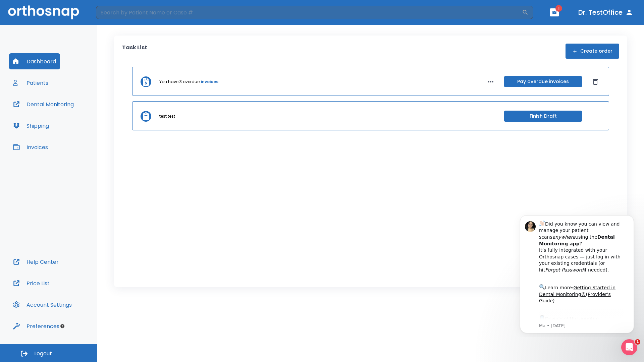 The image size is (644, 362). What do you see at coordinates (43, 353) in the screenshot?
I see `span: Logout` at bounding box center [43, 353].